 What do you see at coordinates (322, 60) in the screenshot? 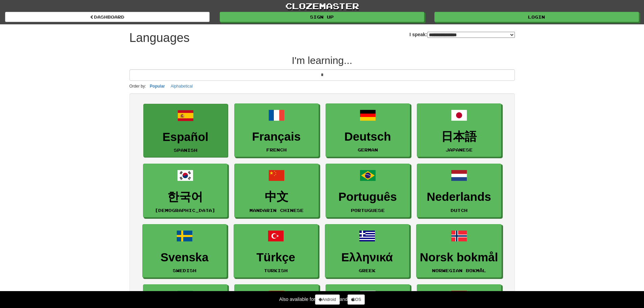
I see `h2: I'm learning...` at bounding box center [322, 60].